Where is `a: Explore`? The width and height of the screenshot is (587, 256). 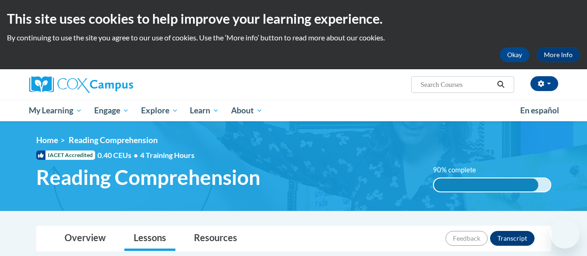
a: Explore is located at coordinates (160, 110).